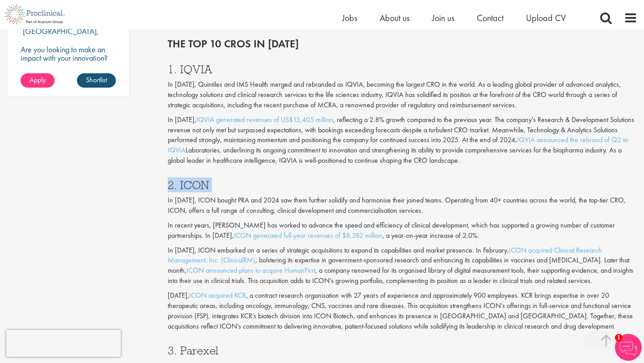 This screenshot has height=363, width=644. Describe the element at coordinates (350, 18) in the screenshot. I see `a: Jobs` at that location.